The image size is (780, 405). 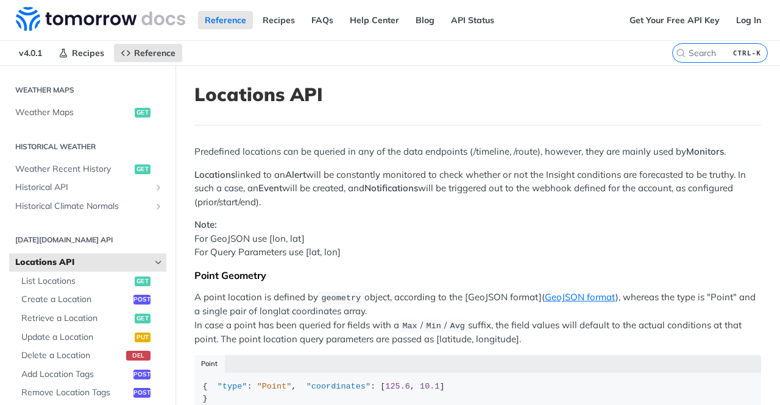 What do you see at coordinates (425, 20) in the screenshot?
I see `a: Blog` at bounding box center [425, 20].